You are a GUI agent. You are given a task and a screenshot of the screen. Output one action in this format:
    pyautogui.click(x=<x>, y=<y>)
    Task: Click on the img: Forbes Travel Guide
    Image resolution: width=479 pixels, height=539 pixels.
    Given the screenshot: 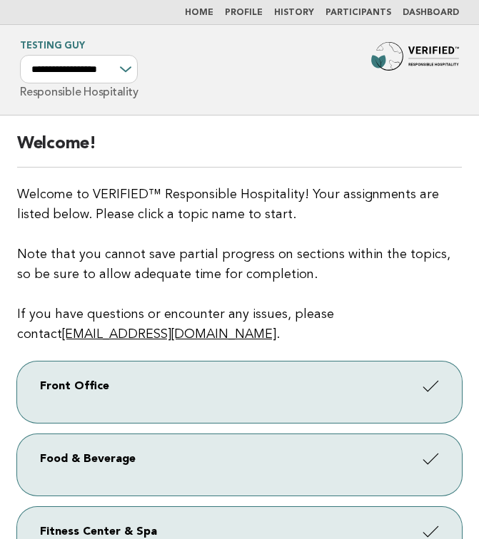 What is the action you would take?
    pyautogui.click(x=415, y=56)
    